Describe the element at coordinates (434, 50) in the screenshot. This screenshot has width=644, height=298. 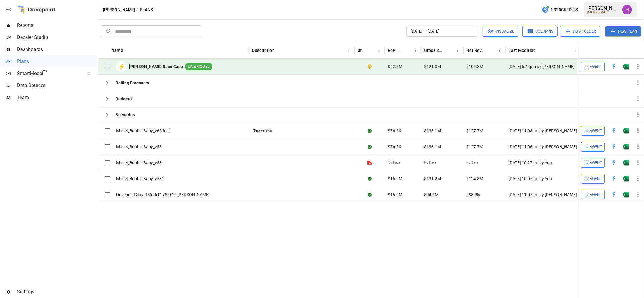
I see `div: Gross Sales` at that location.